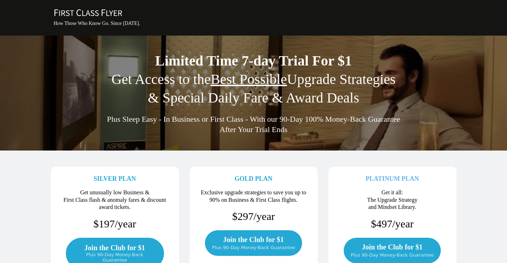 The image size is (507, 263). I want to click on p: $497/year, so click(392, 223).